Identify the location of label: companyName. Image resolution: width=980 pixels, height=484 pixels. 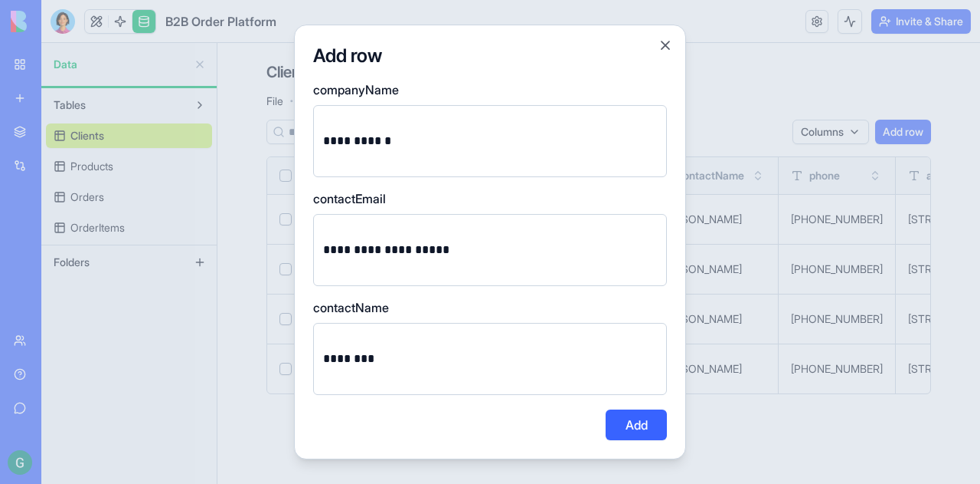
(490, 90).